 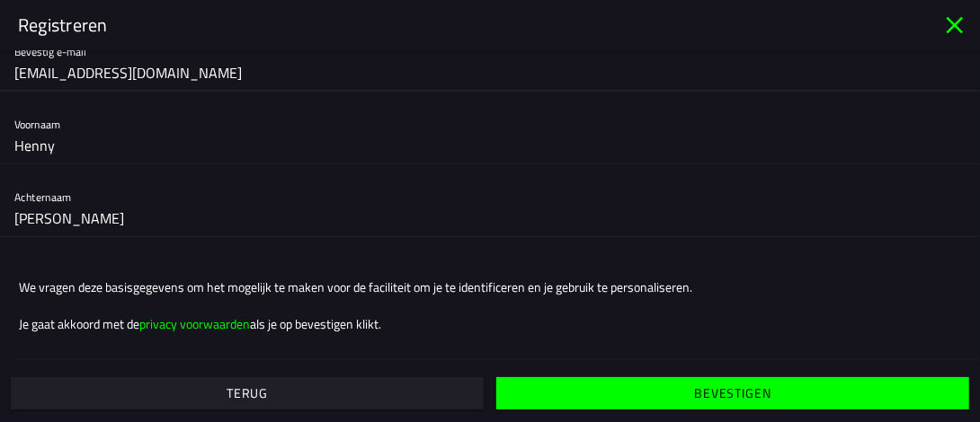 What do you see at coordinates (954, 26) in the screenshot?
I see `ion-icon: close` at bounding box center [954, 26].